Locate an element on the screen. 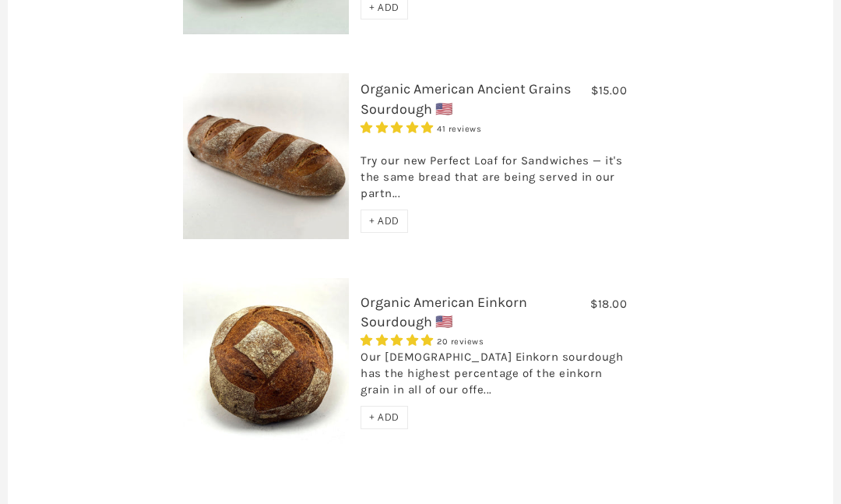  span: $15.00 is located at coordinates (609, 90).